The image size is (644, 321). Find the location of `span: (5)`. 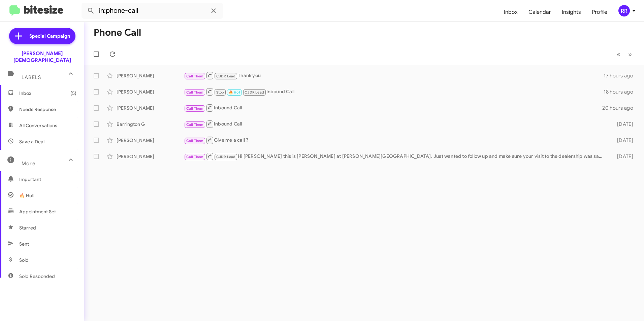

span: (5) is located at coordinates (73, 93).